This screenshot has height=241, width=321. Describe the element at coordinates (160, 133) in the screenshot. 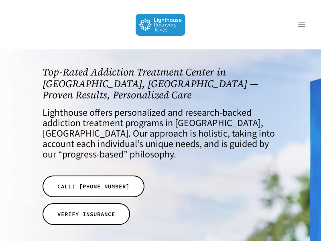

I see `h4: Lighthouse offers personalized and research-backed addiction treatment programs in [GEOGRAPHIC_DA...` at that location.